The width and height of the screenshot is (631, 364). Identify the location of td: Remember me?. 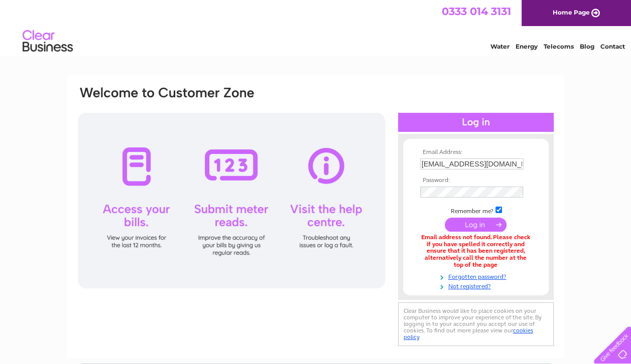
(476, 210).